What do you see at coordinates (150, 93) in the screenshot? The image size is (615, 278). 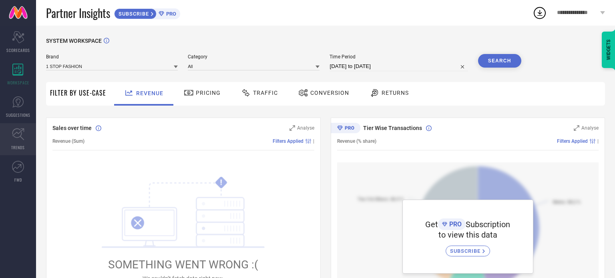 I see `span: Revenue` at bounding box center [150, 93].